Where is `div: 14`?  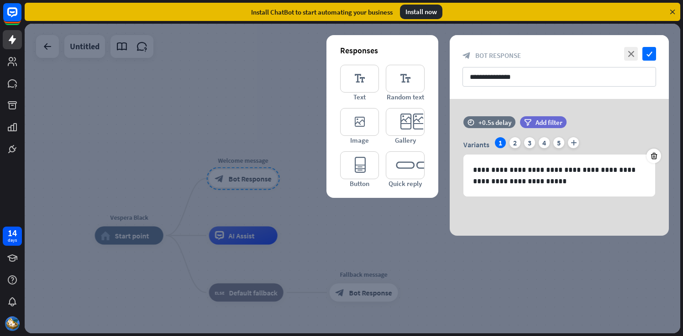
div: 14 is located at coordinates (12, 233).